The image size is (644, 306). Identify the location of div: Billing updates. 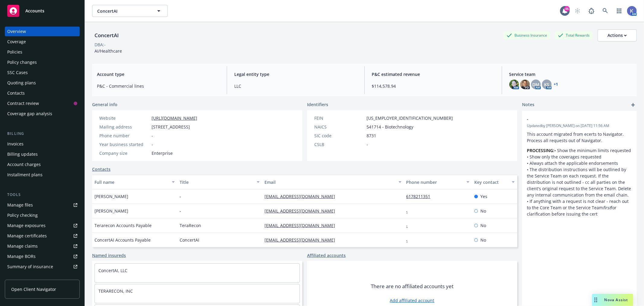
(22, 154).